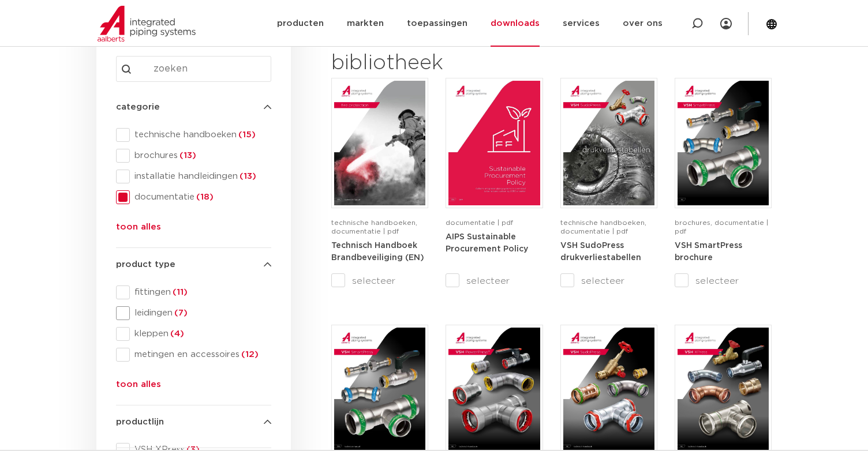 The width and height of the screenshot is (868, 451). Describe the element at coordinates (709, 251) in the screenshot. I see `a: VSH SmartPress brochure` at that location.